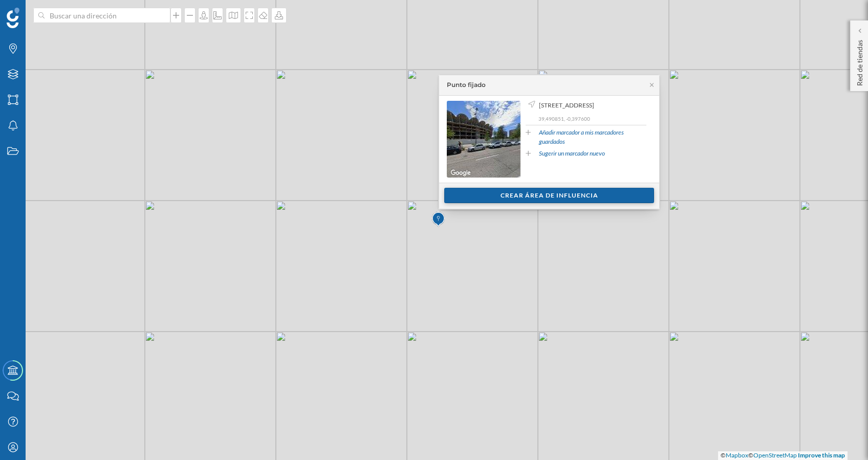 The width and height of the screenshot is (868, 460). Describe the element at coordinates (775, 455) in the screenshot. I see `a: OpenStreetMap` at that location.